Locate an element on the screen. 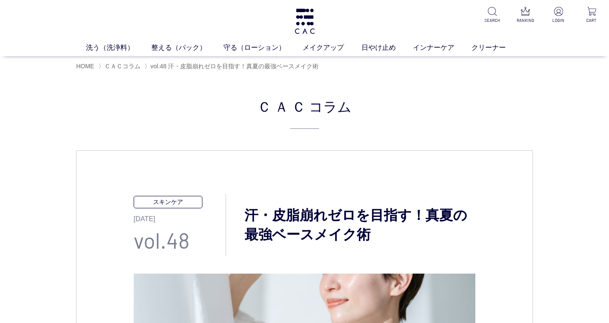  a: ＣＡＣコラム is located at coordinates (122, 66).